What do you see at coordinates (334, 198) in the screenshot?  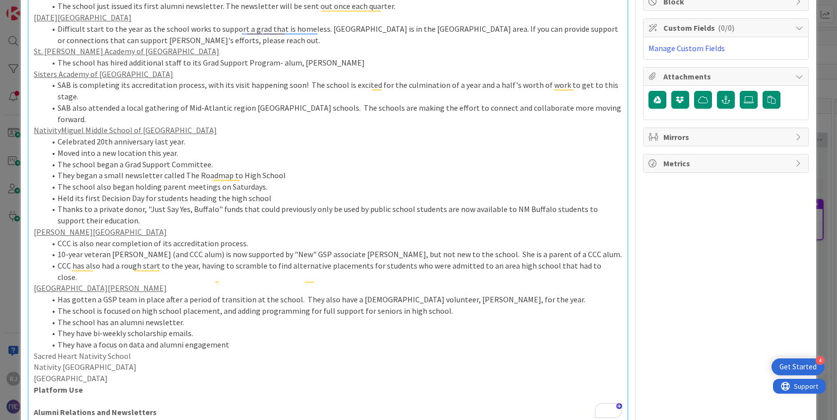 I see `li: Held its first Decision Day for students heading the high school` at bounding box center [334, 198].